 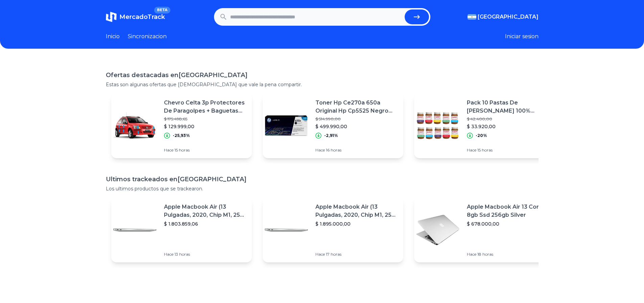 I want to click on p: $ 678.000,00, so click(x=508, y=224).